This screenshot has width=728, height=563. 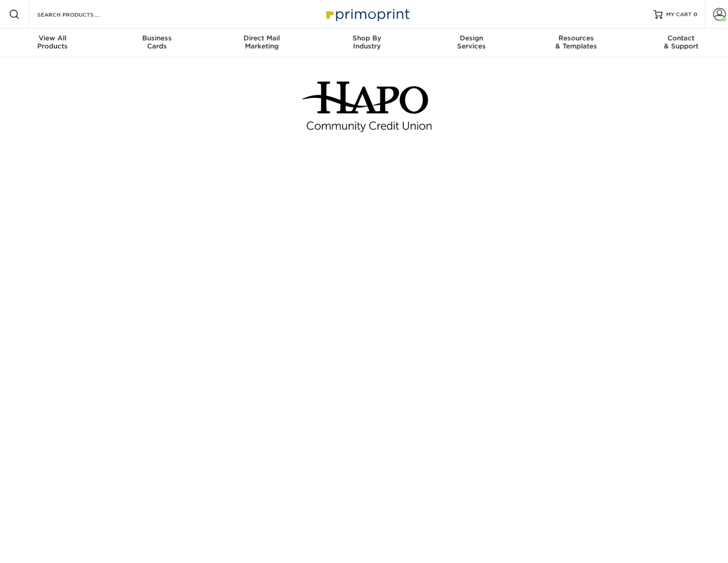 What do you see at coordinates (156, 43) in the screenshot?
I see `a: BusinessCards` at bounding box center [156, 43].